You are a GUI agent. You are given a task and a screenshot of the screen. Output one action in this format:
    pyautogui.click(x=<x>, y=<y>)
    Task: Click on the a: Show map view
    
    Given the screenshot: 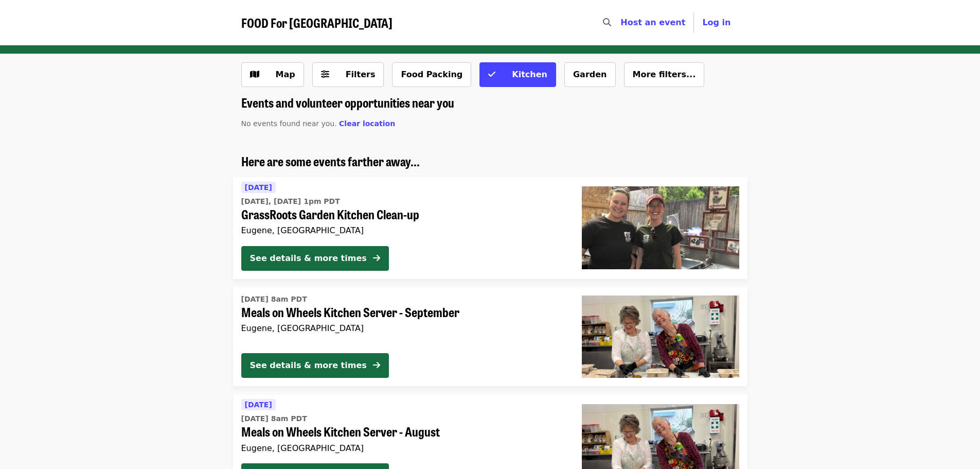 What is the action you would take?
    pyautogui.click(x=272, y=75)
    